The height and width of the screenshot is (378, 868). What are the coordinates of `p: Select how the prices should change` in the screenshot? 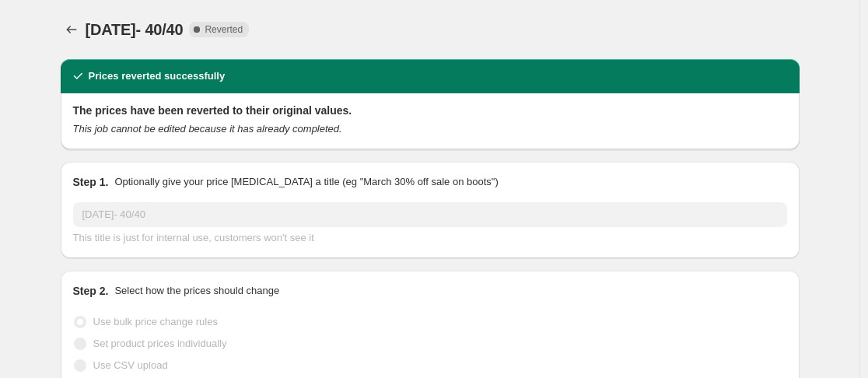 It's located at (197, 291).